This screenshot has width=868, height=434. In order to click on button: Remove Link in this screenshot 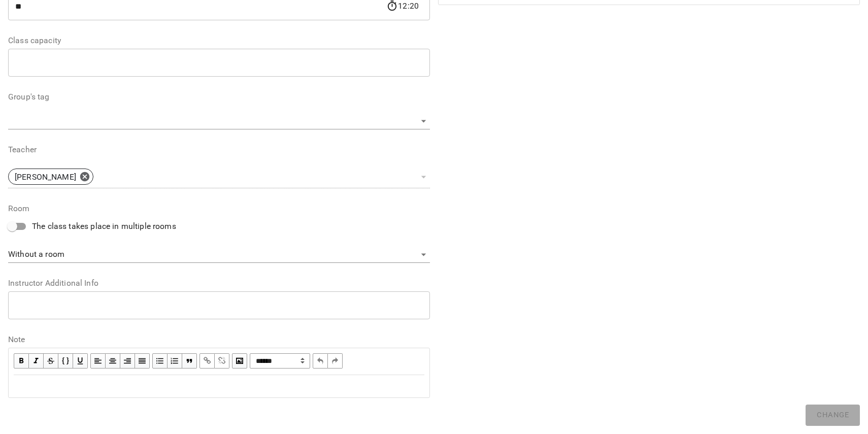, I will do `click(222, 361)`.